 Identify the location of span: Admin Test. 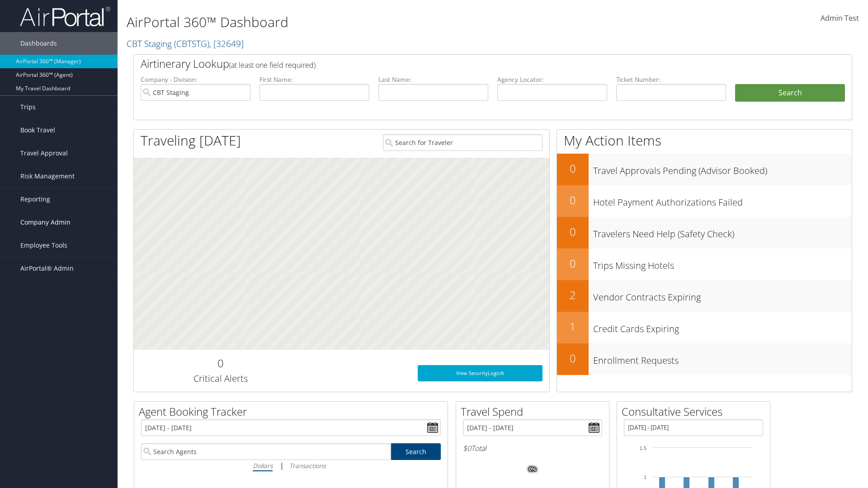
(839, 18).